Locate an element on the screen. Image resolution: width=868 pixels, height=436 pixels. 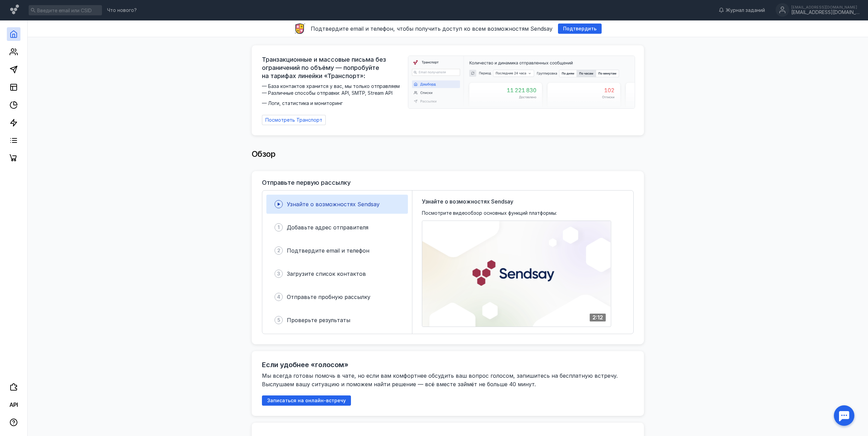
button: Подтвердить is located at coordinates (580, 29).